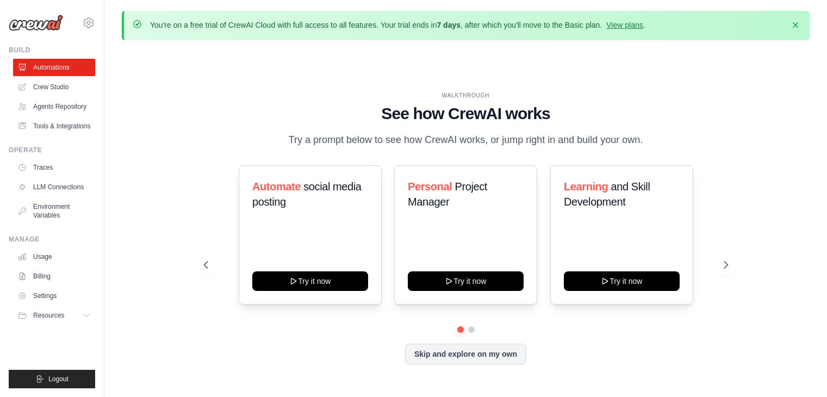 The image size is (827, 397). Describe the element at coordinates (54, 126) in the screenshot. I see `a: Tools & Integrations` at that location.